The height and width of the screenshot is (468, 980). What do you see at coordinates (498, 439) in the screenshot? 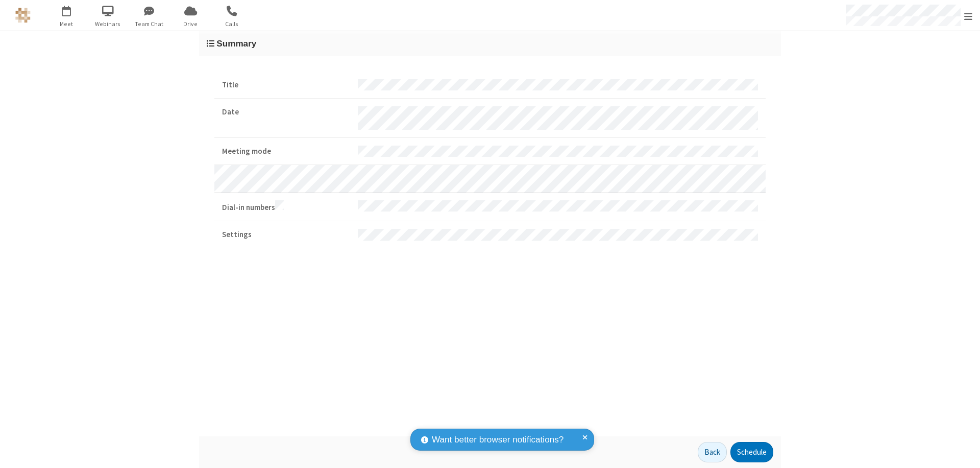
I see `span: Want better browser notifications?` at bounding box center [498, 439].